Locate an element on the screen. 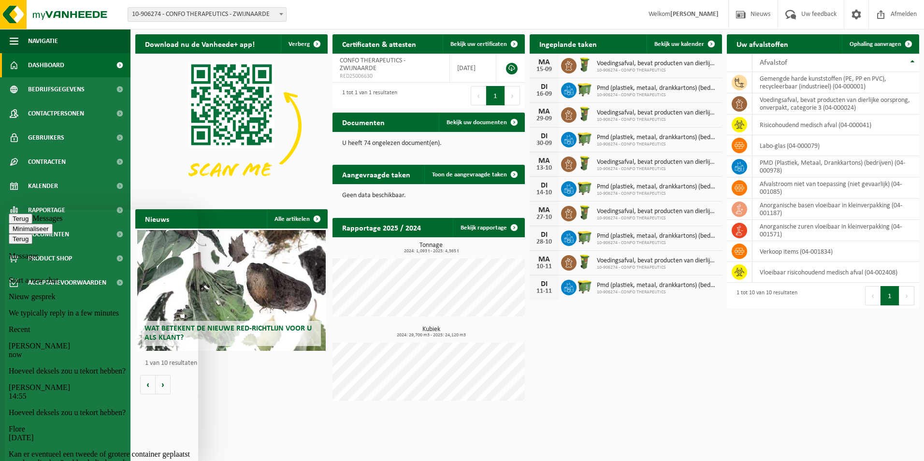 The width and height of the screenshot is (924, 461). td: verkoop items (04-001834) is located at coordinates (836, 251).